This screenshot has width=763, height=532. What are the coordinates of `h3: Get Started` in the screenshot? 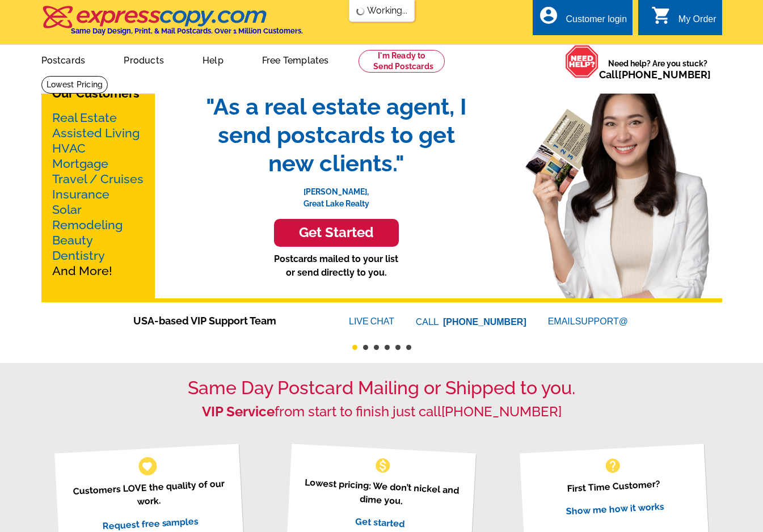 It's located at (336, 233).